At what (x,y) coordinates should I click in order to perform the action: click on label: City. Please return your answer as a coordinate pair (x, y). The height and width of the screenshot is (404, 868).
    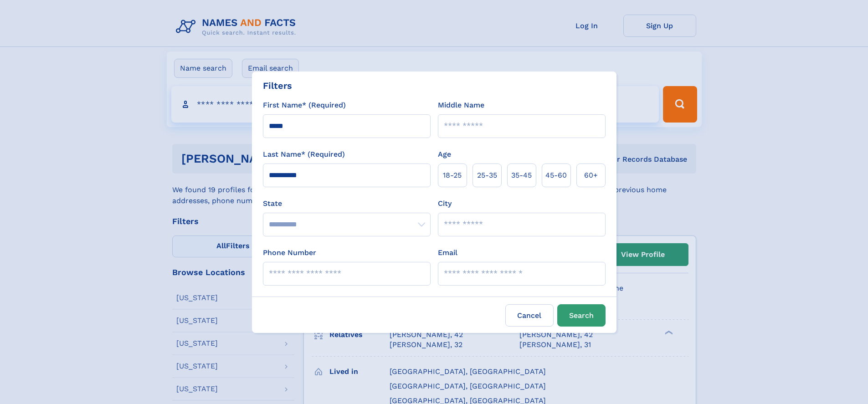
    Looking at the image, I should click on (444, 204).